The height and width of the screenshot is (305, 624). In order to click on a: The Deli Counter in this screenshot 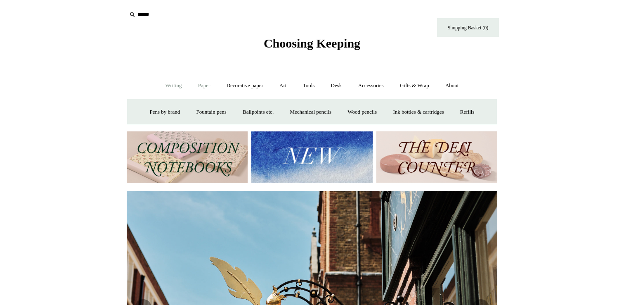, I will do `click(437, 157)`.